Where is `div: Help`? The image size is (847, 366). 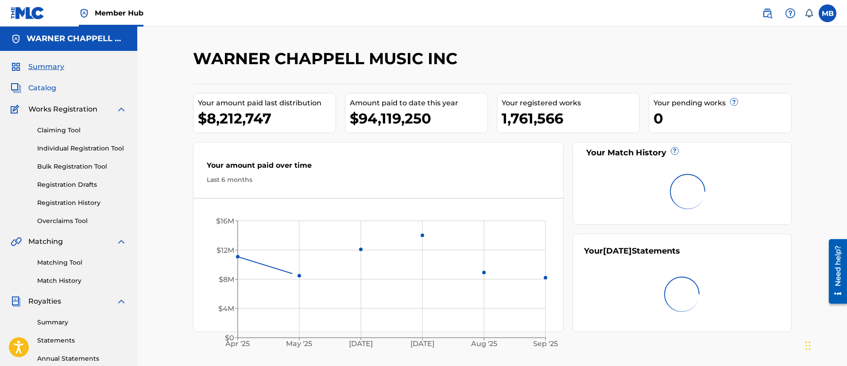
div: Help is located at coordinates (791, 13).